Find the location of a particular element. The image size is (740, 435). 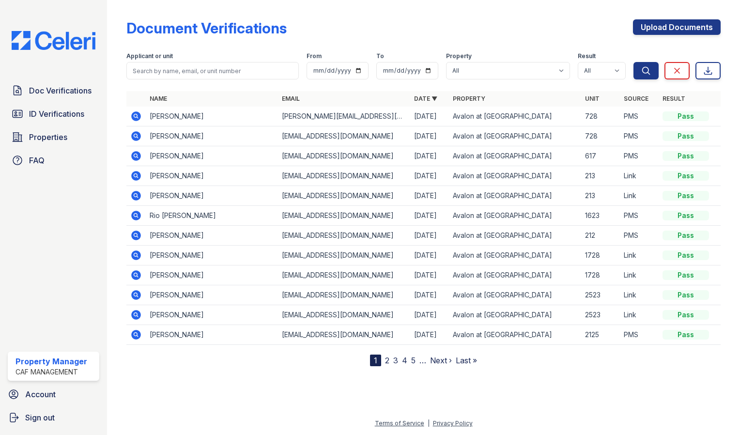

a: Account is located at coordinates (53, 394).